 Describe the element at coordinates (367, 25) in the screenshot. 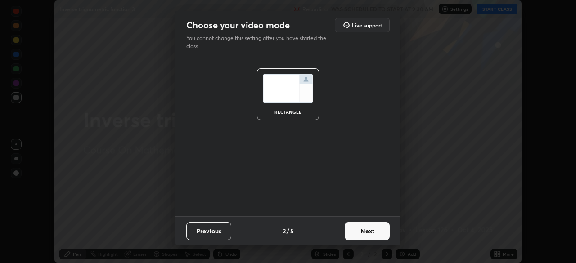

I see `h5: Live support` at that location.